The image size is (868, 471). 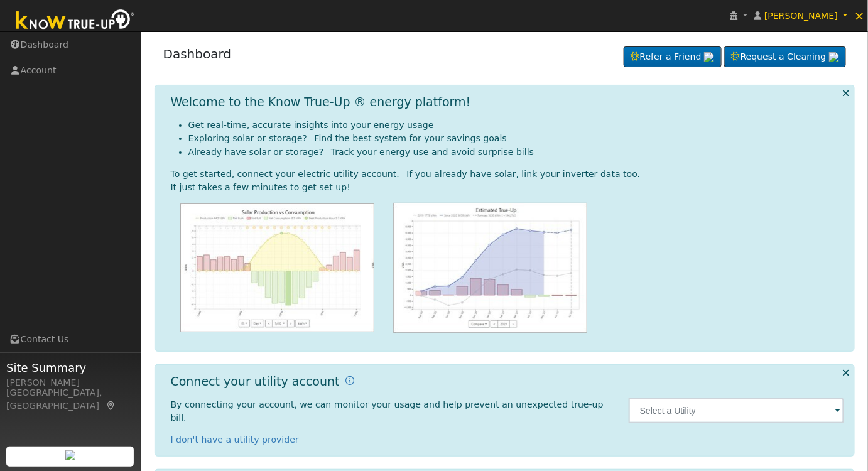 I want to click on li: Exploring solar or storage? Find the best system for your savings goals, so click(x=516, y=138).